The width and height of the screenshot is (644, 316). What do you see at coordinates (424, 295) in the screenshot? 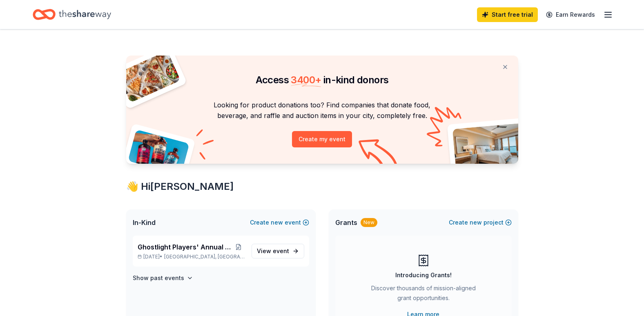
I see `div: Discover thousands of mission-aligned grant opportunities.` at bounding box center [424, 295].